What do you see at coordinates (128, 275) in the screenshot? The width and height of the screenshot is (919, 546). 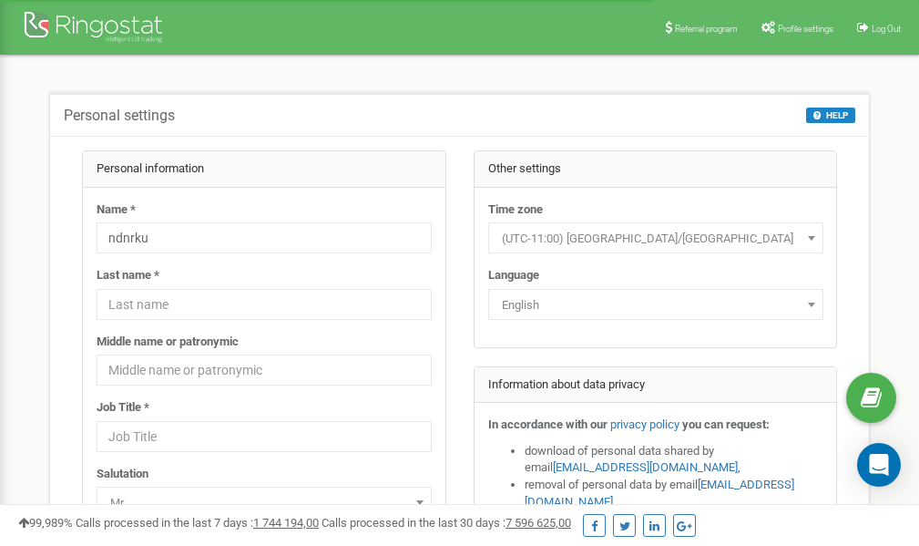 I see `label: Last name *` at bounding box center [128, 275].